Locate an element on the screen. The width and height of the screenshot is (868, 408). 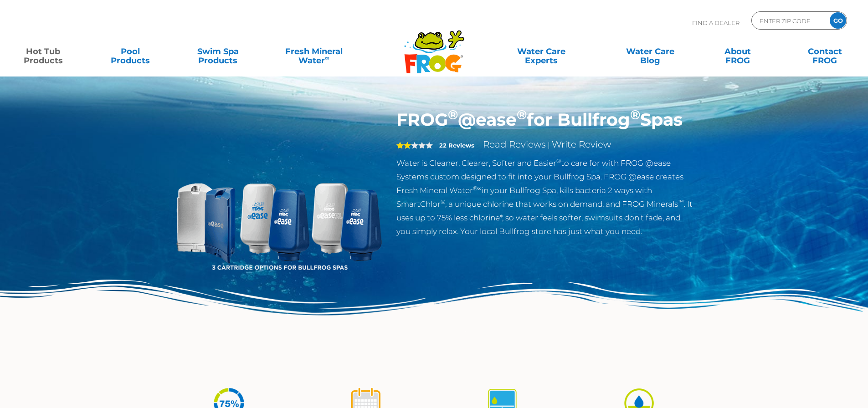
a: Read Reviews is located at coordinates (514, 144).